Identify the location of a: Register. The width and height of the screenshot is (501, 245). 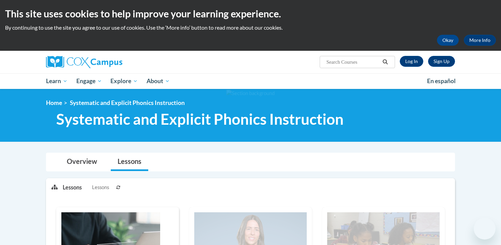
(442, 61).